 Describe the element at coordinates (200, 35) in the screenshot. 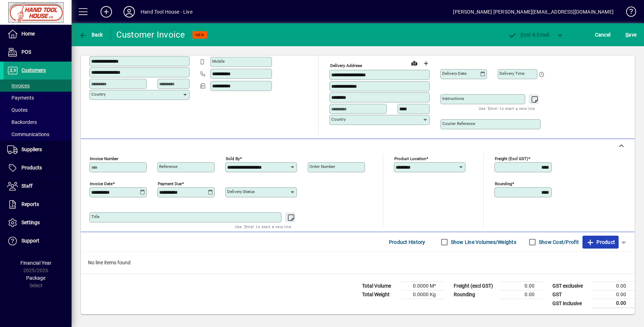

I see `span: NEW` at that location.